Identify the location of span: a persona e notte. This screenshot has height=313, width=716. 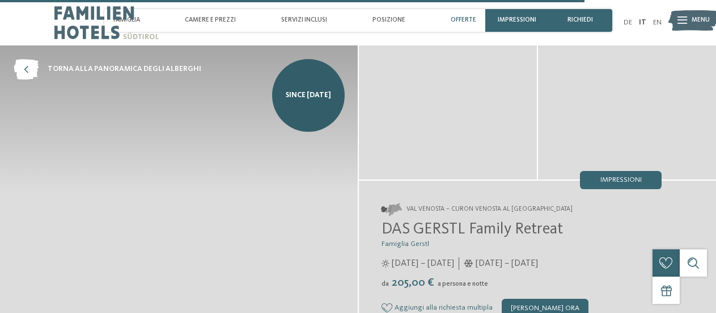
(463, 284).